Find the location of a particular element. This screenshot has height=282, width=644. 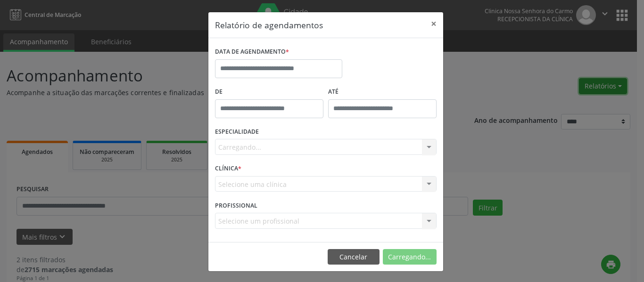

button: Close is located at coordinates (434, 24).